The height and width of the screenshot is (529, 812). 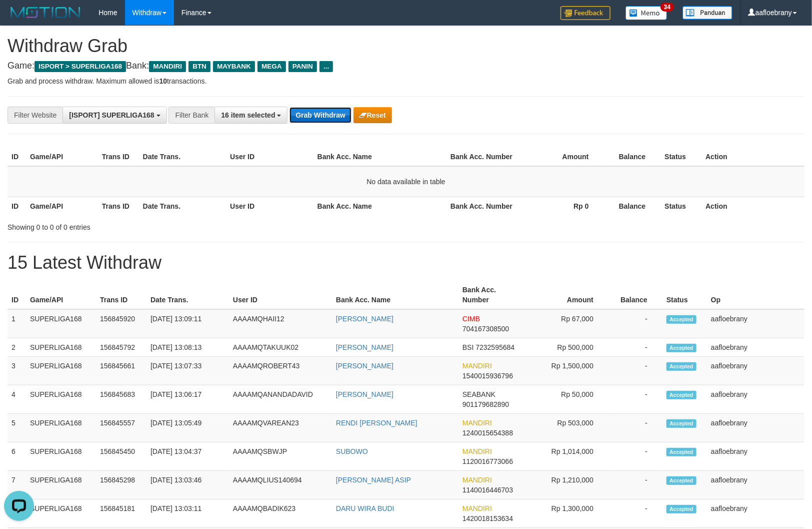 What do you see at coordinates (488, 490) in the screenshot?
I see `span: Copy 1140016446703 to clipboard` at bounding box center [488, 490].